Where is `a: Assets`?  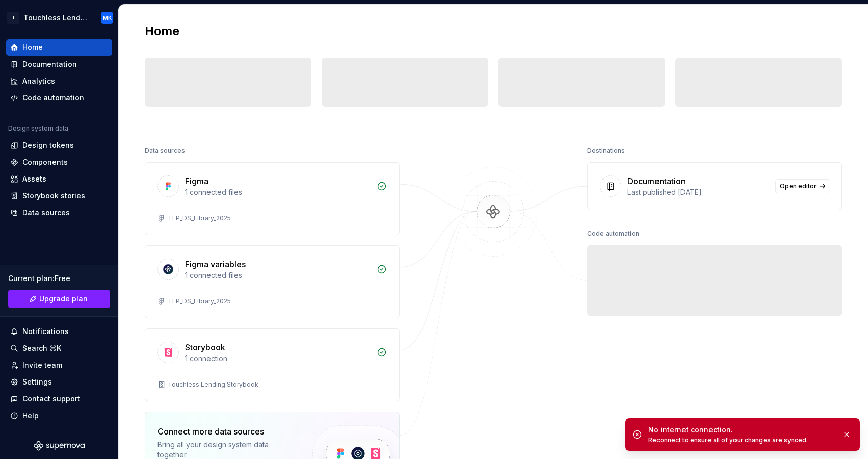 a: Assets is located at coordinates (59, 179).